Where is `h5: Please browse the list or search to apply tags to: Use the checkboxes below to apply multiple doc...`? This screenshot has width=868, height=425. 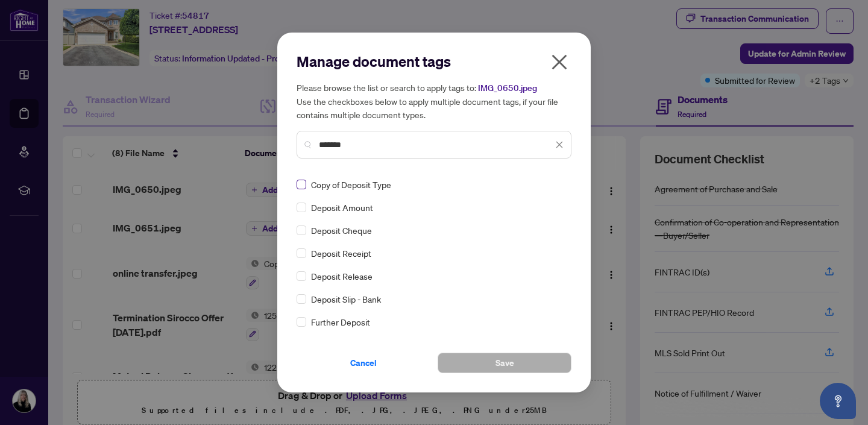 h5: Please browse the list or search to apply tags to: Use the checkboxes below to apply multiple doc... is located at coordinates (434, 101).